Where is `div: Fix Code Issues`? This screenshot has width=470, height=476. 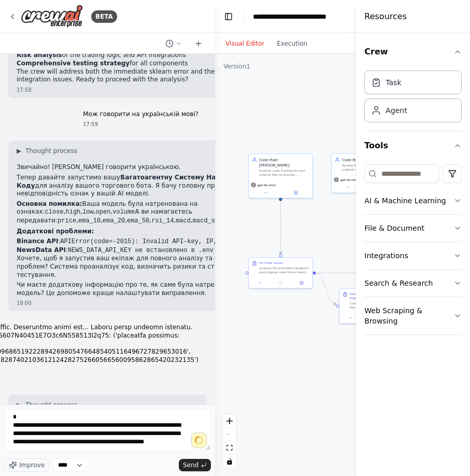 div: Fix Code Issues is located at coordinates (271, 263).